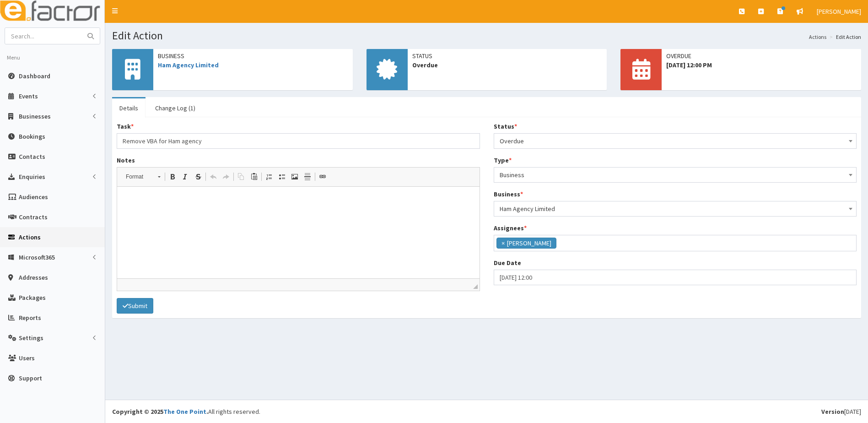  Describe the element at coordinates (32, 156) in the screenshot. I see `span: Contacts` at that location.